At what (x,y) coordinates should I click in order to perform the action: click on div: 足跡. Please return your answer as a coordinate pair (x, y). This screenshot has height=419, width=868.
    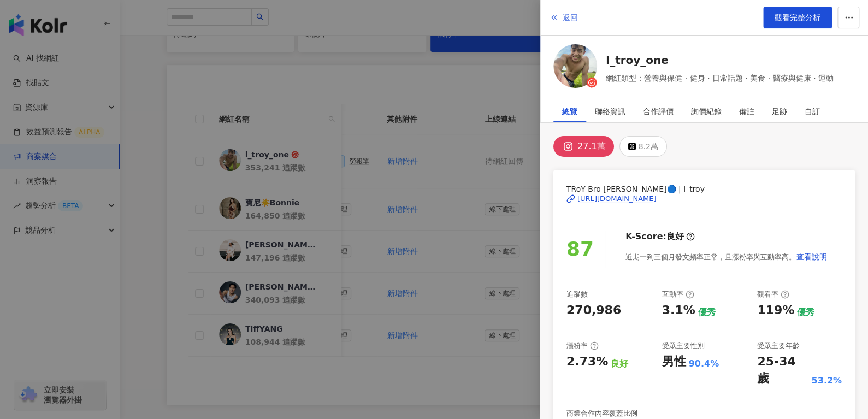
    Looking at the image, I should click on (779, 111).